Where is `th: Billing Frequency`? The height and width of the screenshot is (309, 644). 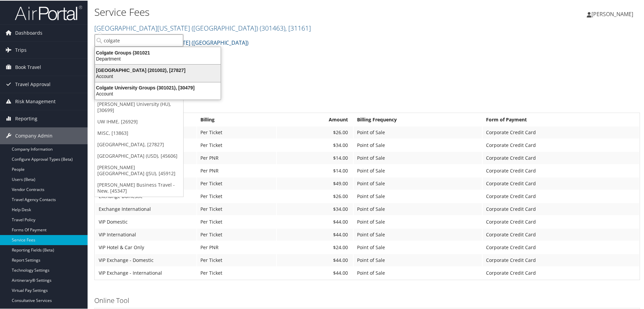
th: Billing Frequency is located at coordinates (417, 119).